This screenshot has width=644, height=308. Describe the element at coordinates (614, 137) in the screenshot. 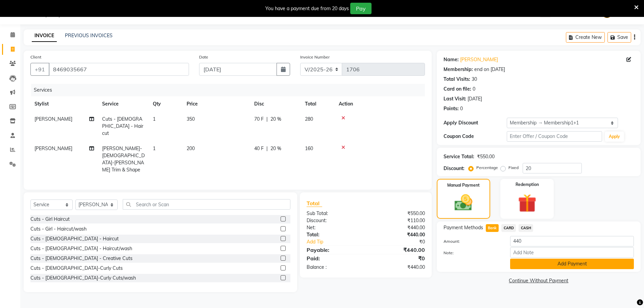

I see `button: Apply` at that location.